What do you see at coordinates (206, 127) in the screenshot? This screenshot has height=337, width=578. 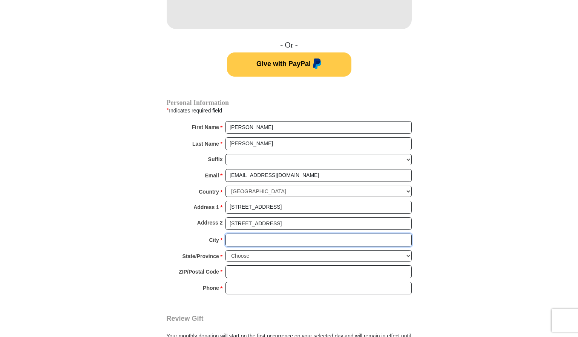 I see `strong: First Name` at bounding box center [206, 127].